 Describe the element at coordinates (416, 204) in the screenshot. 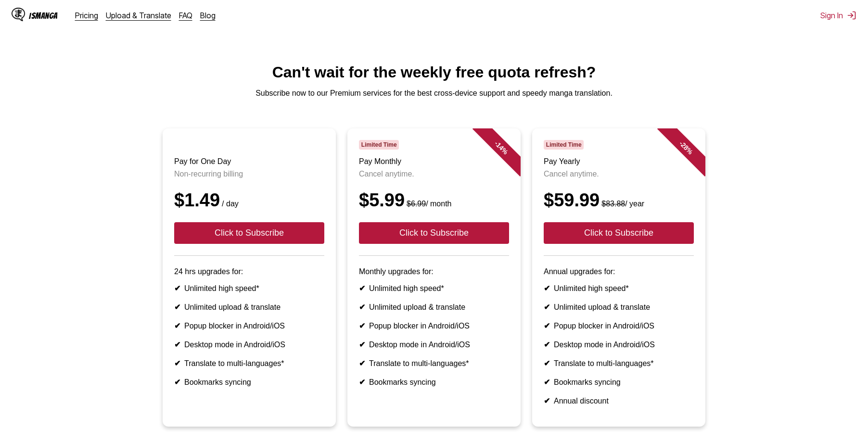

I see `s: $6.99` at that location.